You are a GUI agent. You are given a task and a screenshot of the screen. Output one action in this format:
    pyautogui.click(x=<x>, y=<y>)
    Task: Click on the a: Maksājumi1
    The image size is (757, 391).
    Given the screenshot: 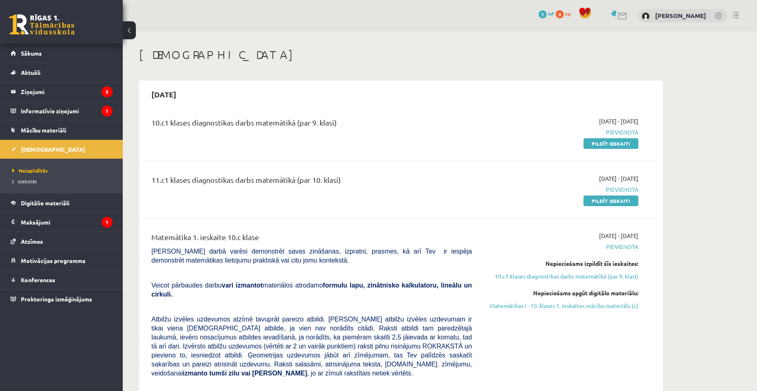 What is the action you would take?
    pyautogui.click(x=61, y=222)
    